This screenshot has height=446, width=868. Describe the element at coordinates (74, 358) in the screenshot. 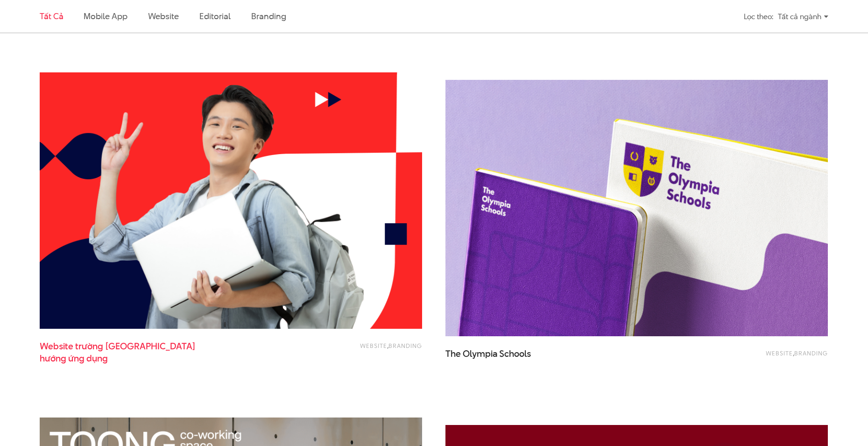

I see `span: hướng ứng dụng` at that location.